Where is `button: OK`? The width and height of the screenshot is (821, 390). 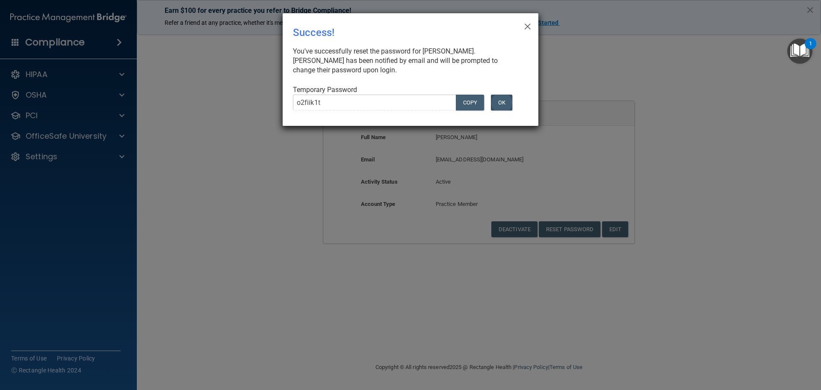 button: OK is located at coordinates (502, 102).